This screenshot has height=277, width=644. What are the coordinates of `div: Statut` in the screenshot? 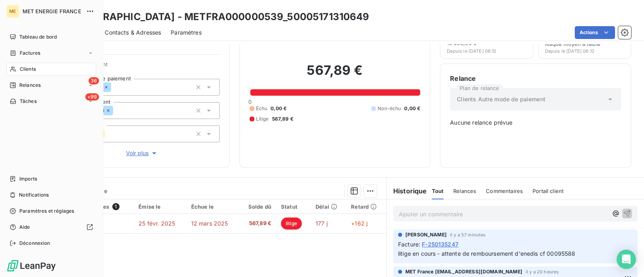 It's located at (293, 207).